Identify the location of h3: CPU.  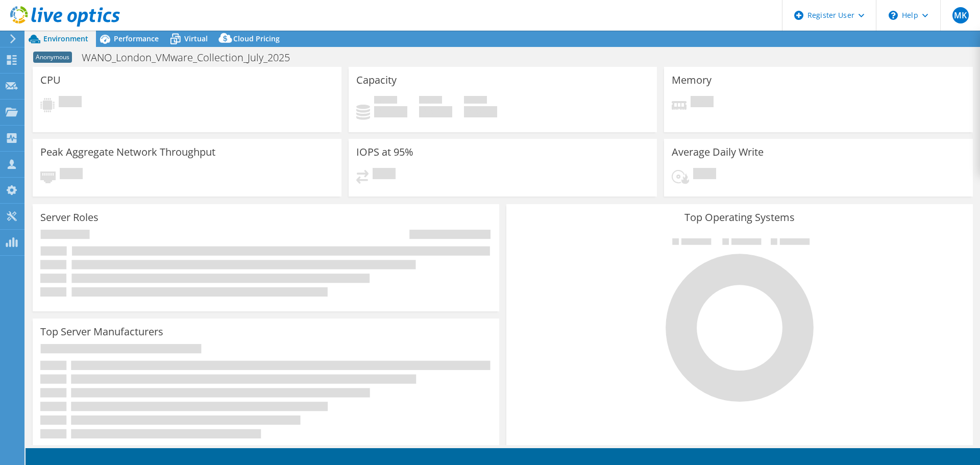
(50, 80).